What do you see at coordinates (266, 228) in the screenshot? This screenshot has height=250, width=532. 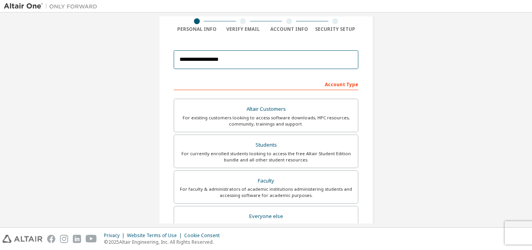 I see `div: For individuals, businesses and everyone else looking to try Altair software and explore our prod...` at bounding box center [266, 228].